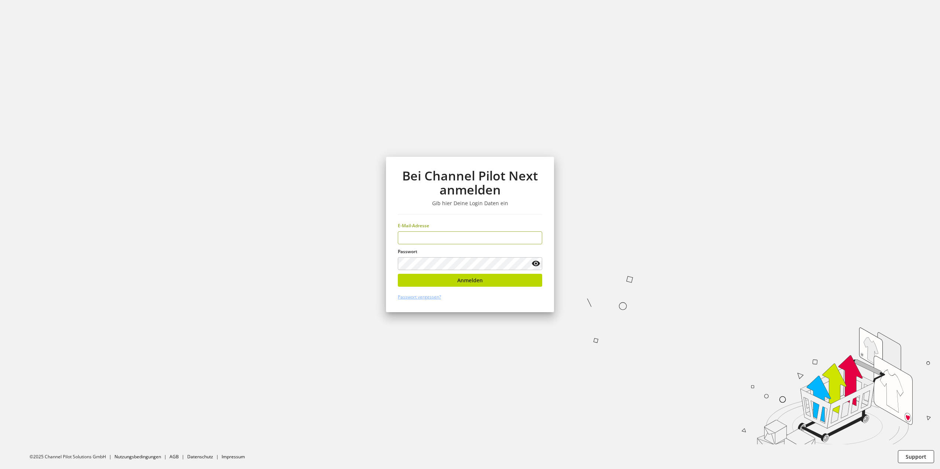 The image size is (940, 469). Describe the element at coordinates (174, 457) in the screenshot. I see `a: AGB` at that location.